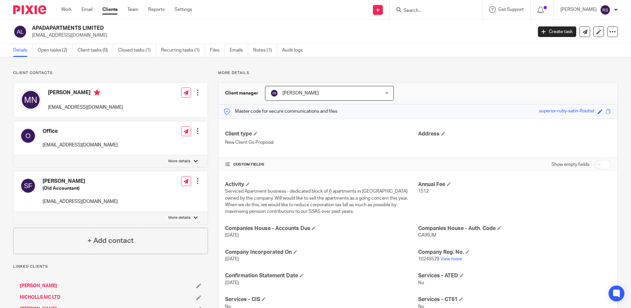 This screenshot has height=308, width=631. What do you see at coordinates (80, 131) in the screenshot?
I see `h4: Office` at bounding box center [80, 131].